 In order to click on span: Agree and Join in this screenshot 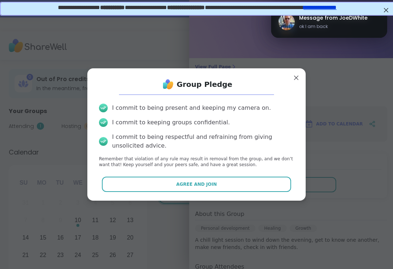, I will do `click(196, 184)`.